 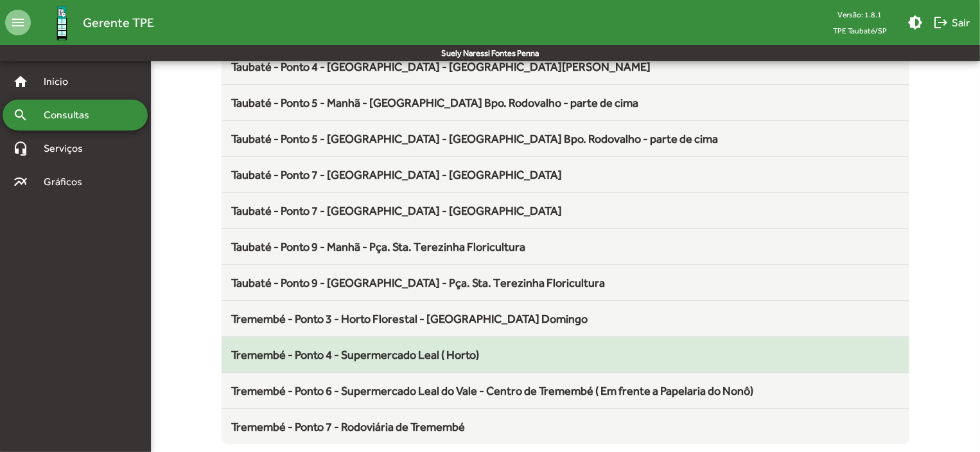 What do you see at coordinates (915, 22) in the screenshot?
I see `mat-icon: brightness_medium` at bounding box center [915, 22].